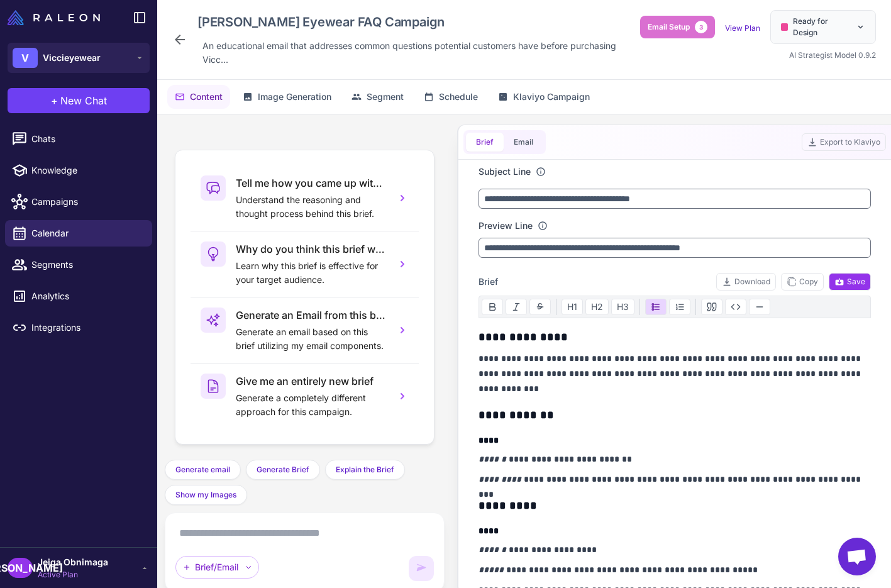 The image size is (891, 588). I want to click on span: Campaigns, so click(87, 202).